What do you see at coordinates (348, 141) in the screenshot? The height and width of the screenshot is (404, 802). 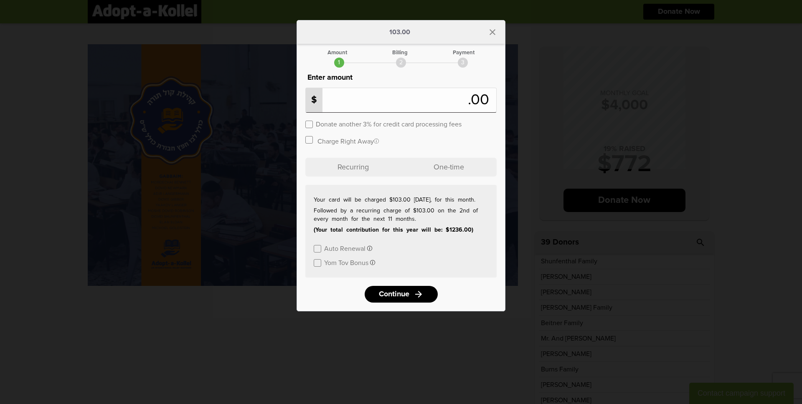 I see `button: Charge Right Away` at bounding box center [348, 141].